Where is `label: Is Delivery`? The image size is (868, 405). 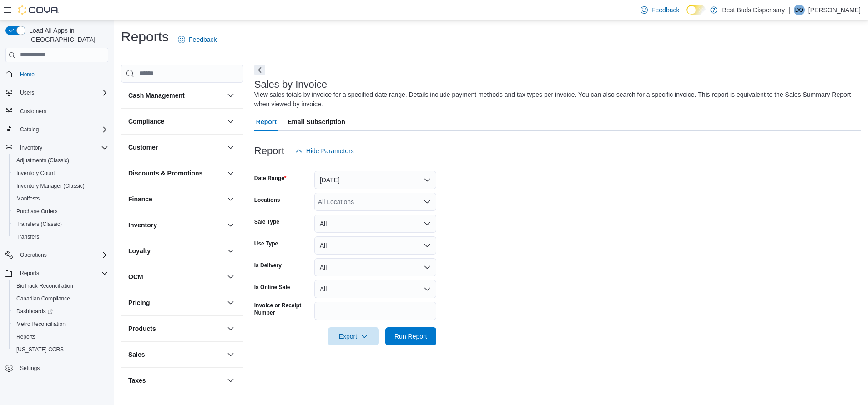 label: Is Delivery is located at coordinates (268, 265).